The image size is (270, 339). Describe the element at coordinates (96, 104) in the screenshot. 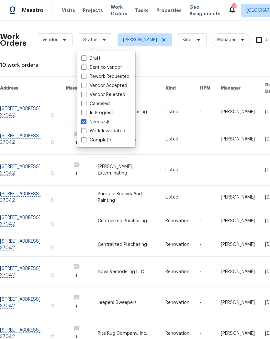

I see `label: Canceled` at that location.